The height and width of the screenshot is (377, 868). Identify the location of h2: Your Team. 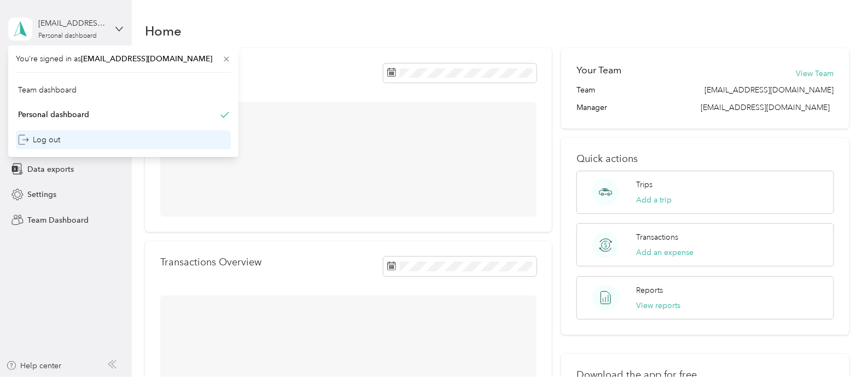
(599, 70).